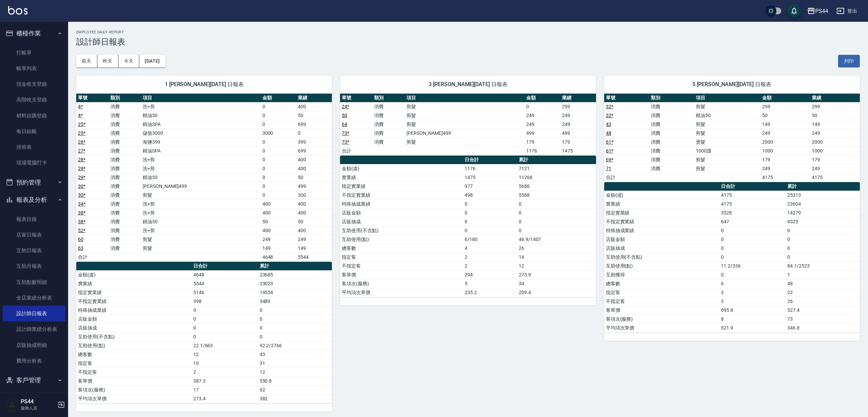 The image size is (868, 417). I want to click on button: 前天, so click(87, 61).